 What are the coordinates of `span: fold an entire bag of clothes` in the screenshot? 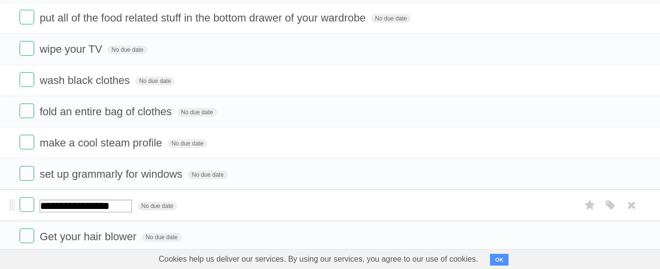 It's located at (106, 111).